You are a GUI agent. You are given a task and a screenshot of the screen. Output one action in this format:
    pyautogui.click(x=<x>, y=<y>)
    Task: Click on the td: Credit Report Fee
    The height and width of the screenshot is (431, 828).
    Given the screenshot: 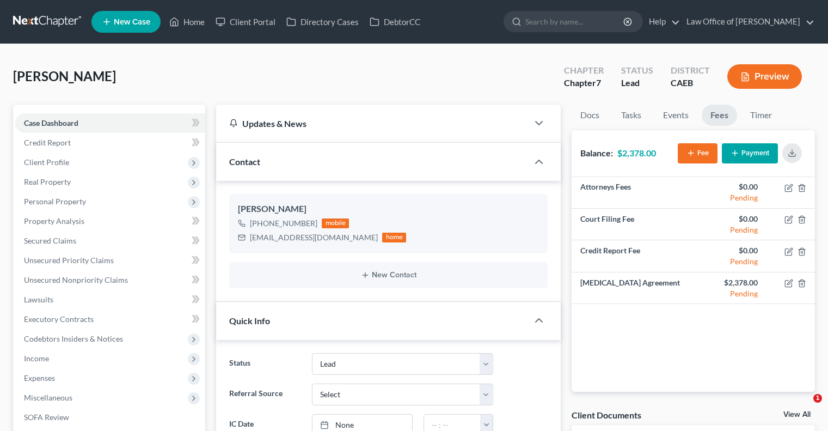 What is the action you would take?
    pyautogui.click(x=632, y=256)
    